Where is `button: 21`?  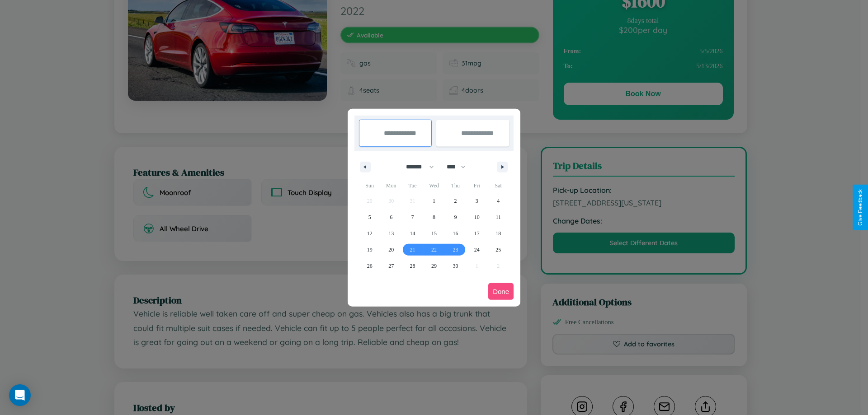 button: 21 is located at coordinates (413, 250).